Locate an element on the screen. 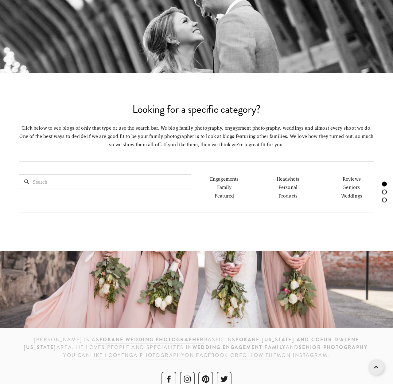  strong: family is located at coordinates (275, 347).